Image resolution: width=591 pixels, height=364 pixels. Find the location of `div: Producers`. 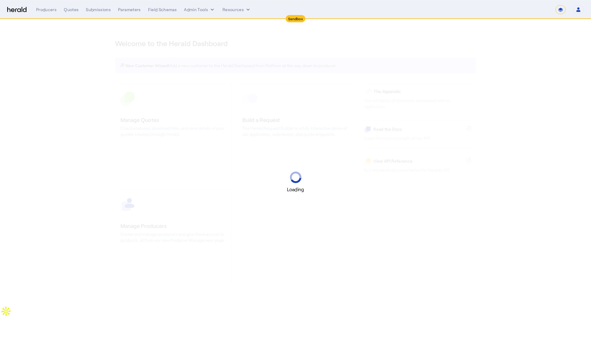

div: Producers is located at coordinates (46, 10).